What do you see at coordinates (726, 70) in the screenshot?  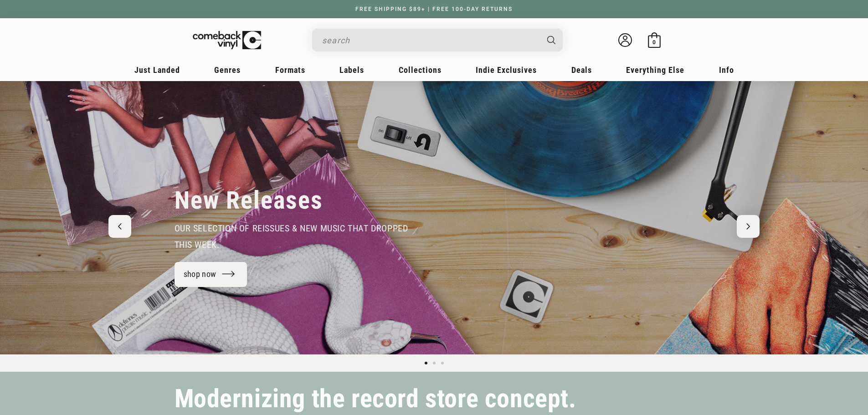 I see `span: Info` at bounding box center [726, 70].